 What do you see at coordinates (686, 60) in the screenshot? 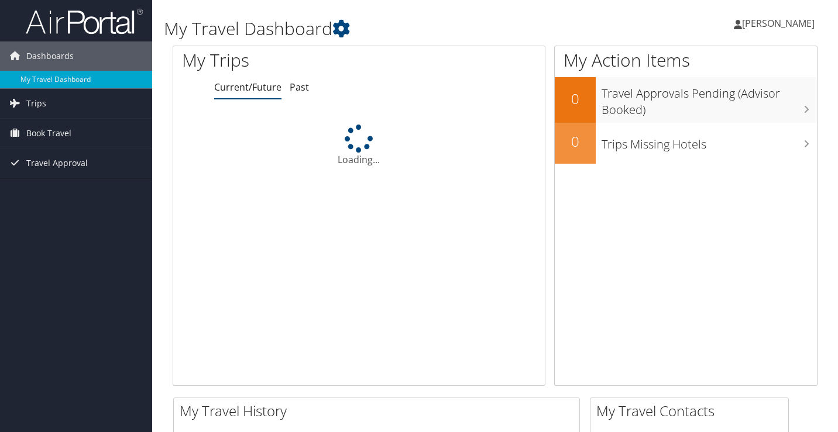
I see `h1: My Action Items` at bounding box center [686, 60].